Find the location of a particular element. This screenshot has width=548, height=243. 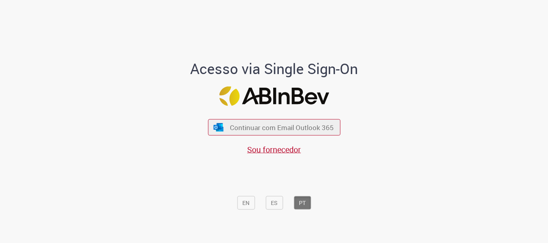

img: Logo ABInBev is located at coordinates (274, 96).